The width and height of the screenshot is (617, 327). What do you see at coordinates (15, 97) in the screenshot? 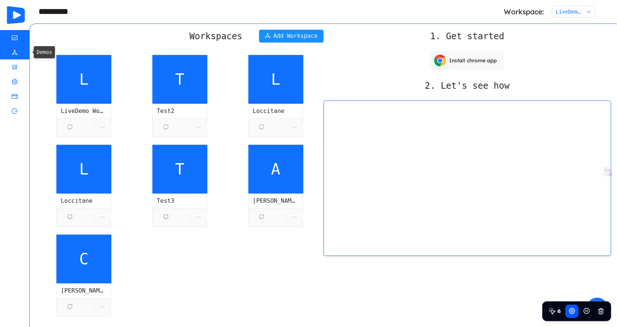
I see `i: icon: credit-card` at bounding box center [15, 97].